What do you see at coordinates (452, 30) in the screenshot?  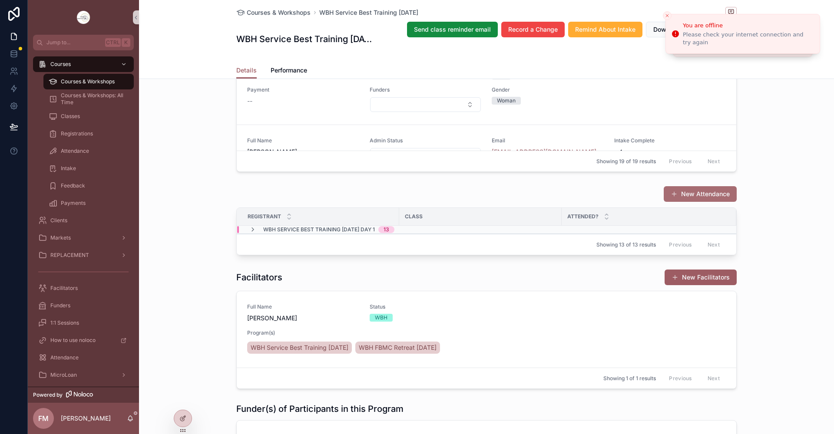 I see `button: Send class reminder email` at bounding box center [452, 30].